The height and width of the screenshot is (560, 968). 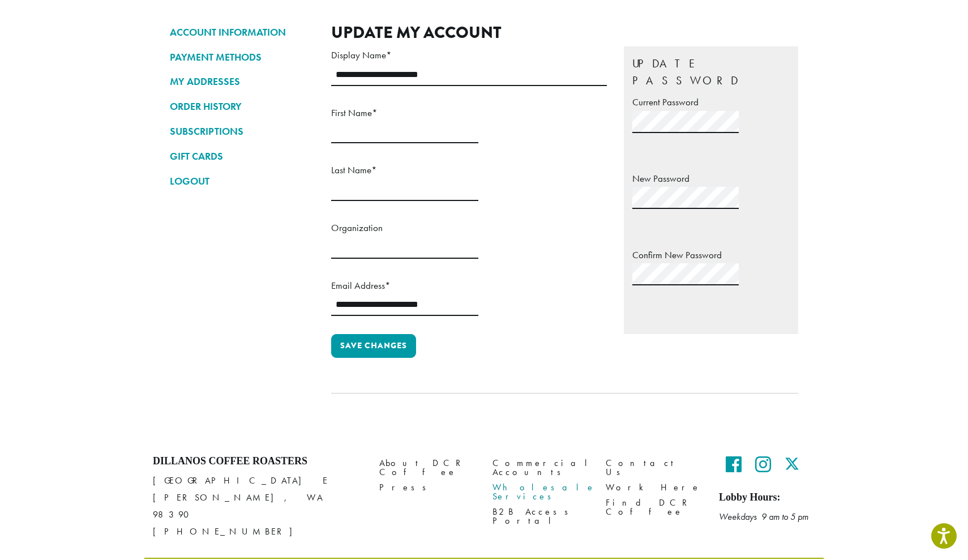 What do you see at coordinates (427, 487) in the screenshot?
I see `a: Press` at bounding box center [427, 487].